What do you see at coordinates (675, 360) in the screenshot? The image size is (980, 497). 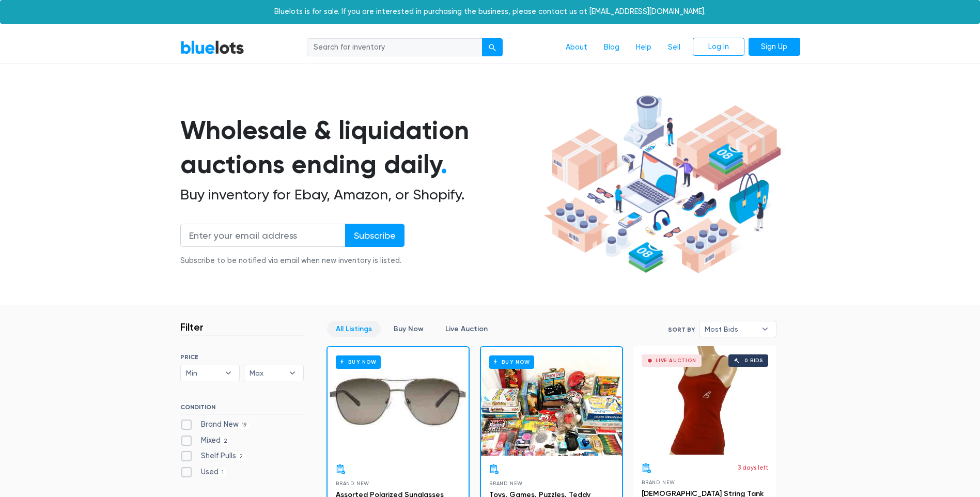 I see `div: Live Auction` at bounding box center [675, 360].